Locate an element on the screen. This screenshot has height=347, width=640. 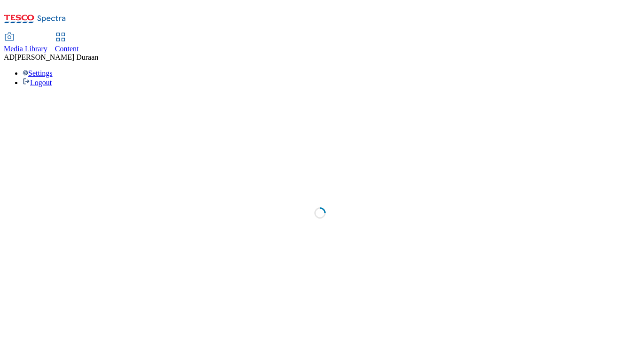
a: Content is located at coordinates (67, 43).